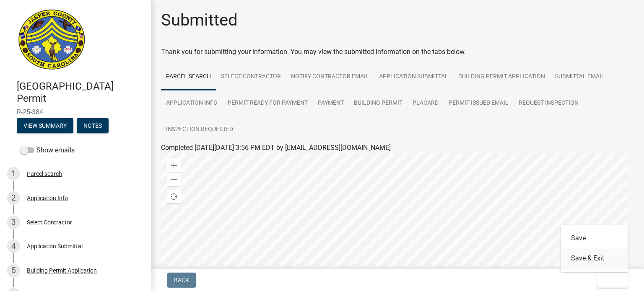  What do you see at coordinates (594, 238) in the screenshot?
I see `button: Save` at bounding box center [594, 238].